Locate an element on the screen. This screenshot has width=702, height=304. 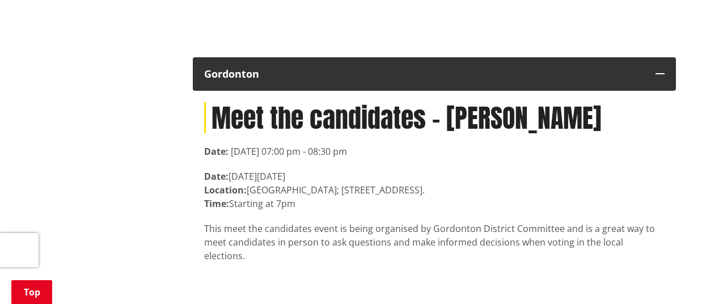
strong: Location: is located at coordinates (225, 190).